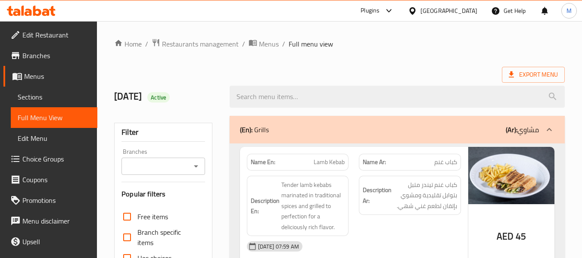 This screenshot has height=258, width=582. I want to click on a: Sections, so click(54, 97).